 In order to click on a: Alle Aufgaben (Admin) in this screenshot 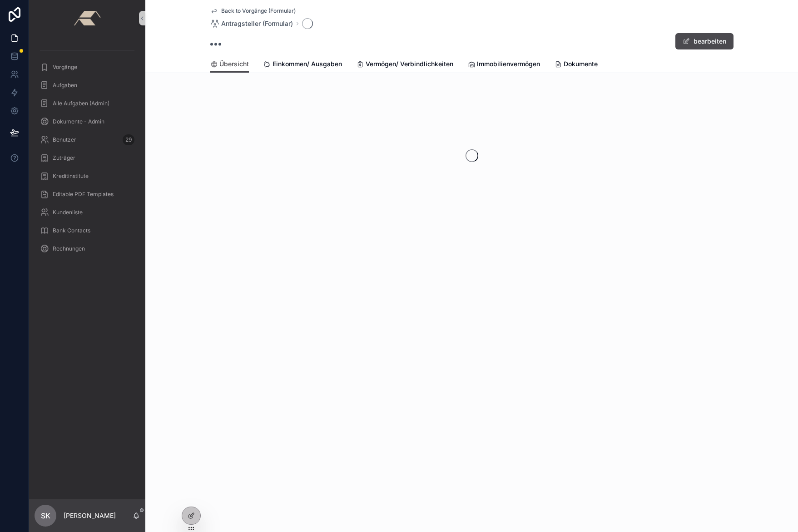, I will do `click(87, 104)`.